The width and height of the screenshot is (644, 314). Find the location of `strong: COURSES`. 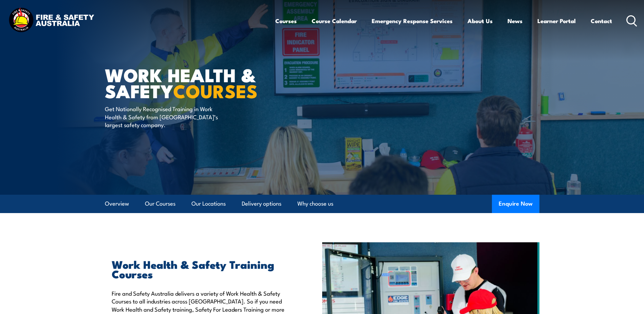

strong: COURSES is located at coordinates (215, 90).